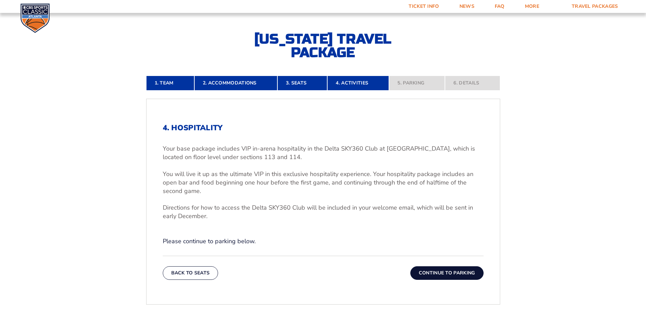 Image resolution: width=646 pixels, height=309 pixels. Describe the element at coordinates (170, 83) in the screenshot. I see `a: 1. Team` at that location.